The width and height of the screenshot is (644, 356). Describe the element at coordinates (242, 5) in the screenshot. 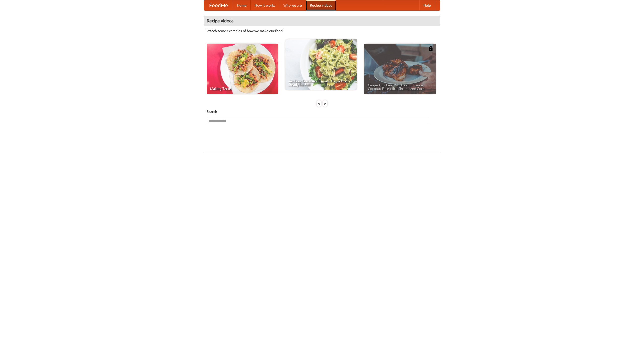

I see `a: Home` at that location.